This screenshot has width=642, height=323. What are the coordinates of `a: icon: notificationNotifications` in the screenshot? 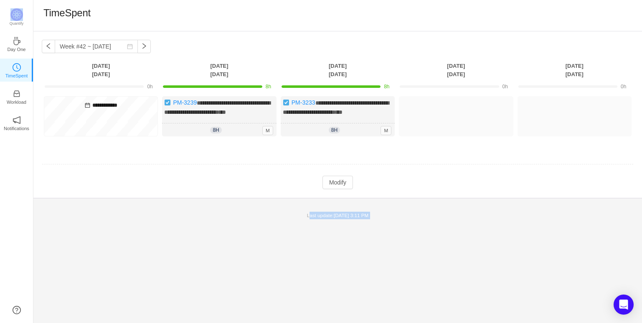 It's located at (17, 122).